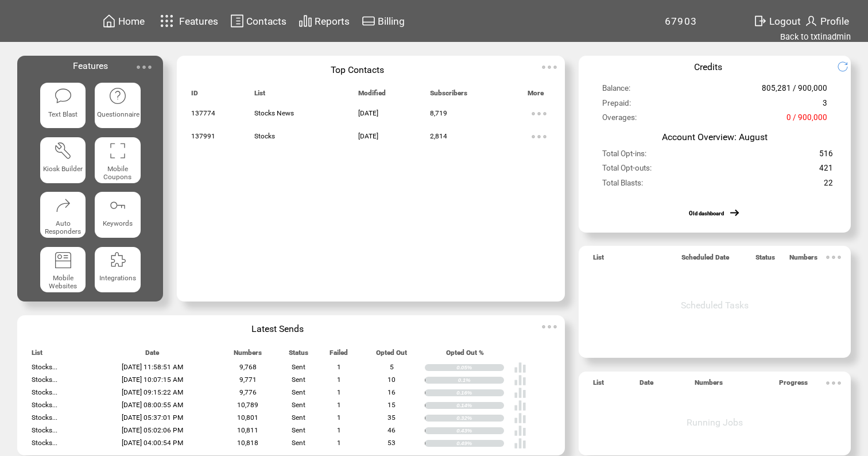 This screenshot has height=456, width=868. Describe the element at coordinates (705, 259) in the screenshot. I see `span: Scheduled Date` at that location.